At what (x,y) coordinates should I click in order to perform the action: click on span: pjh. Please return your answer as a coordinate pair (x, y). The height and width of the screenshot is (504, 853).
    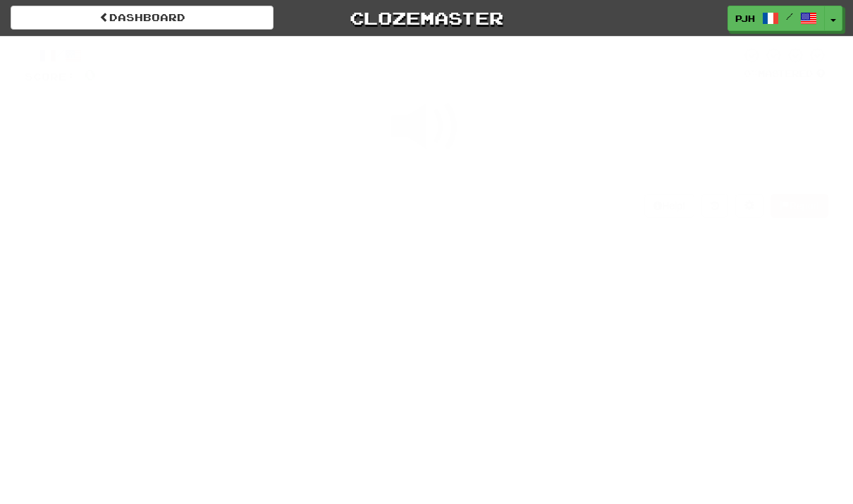
    Looking at the image, I should click on (745, 18).